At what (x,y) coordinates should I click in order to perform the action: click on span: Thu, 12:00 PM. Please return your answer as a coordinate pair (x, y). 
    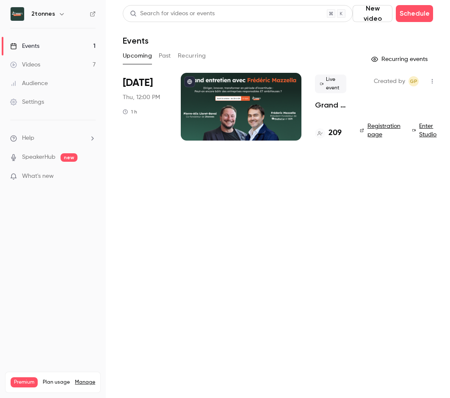
    Looking at the image, I should click on (141, 97).